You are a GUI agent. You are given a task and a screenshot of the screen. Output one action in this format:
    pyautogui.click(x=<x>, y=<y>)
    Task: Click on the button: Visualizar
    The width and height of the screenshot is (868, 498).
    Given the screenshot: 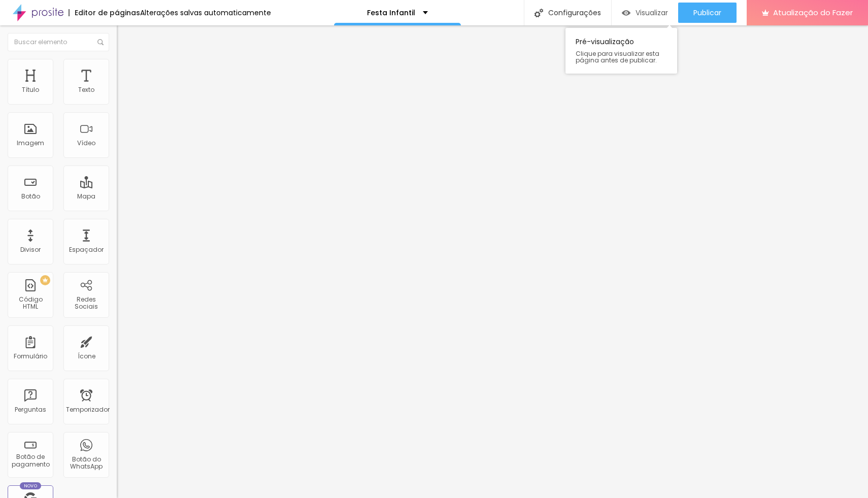 What is the action you would take?
    pyautogui.click(x=645, y=13)
    